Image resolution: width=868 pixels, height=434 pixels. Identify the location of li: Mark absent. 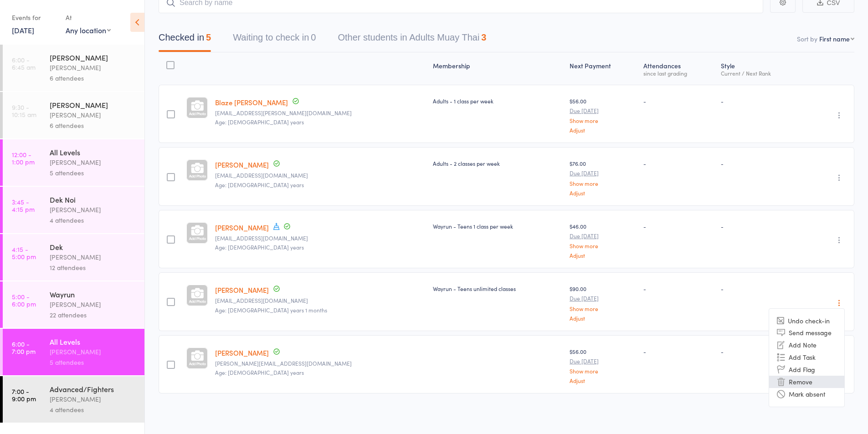
(806, 394).